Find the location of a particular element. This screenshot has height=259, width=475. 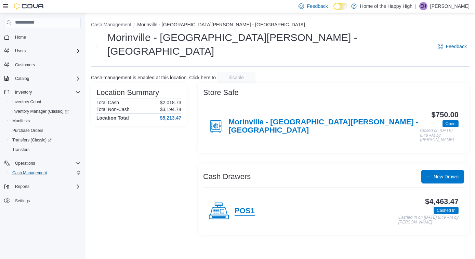

p: $3,194.74 is located at coordinates (171, 109).